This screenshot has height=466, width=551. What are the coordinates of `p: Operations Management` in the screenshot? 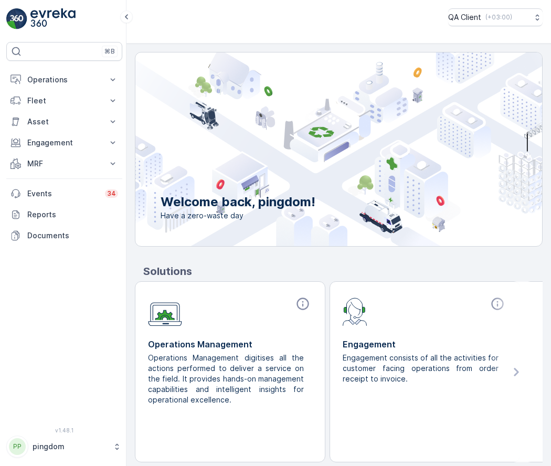 It's located at (230, 344).